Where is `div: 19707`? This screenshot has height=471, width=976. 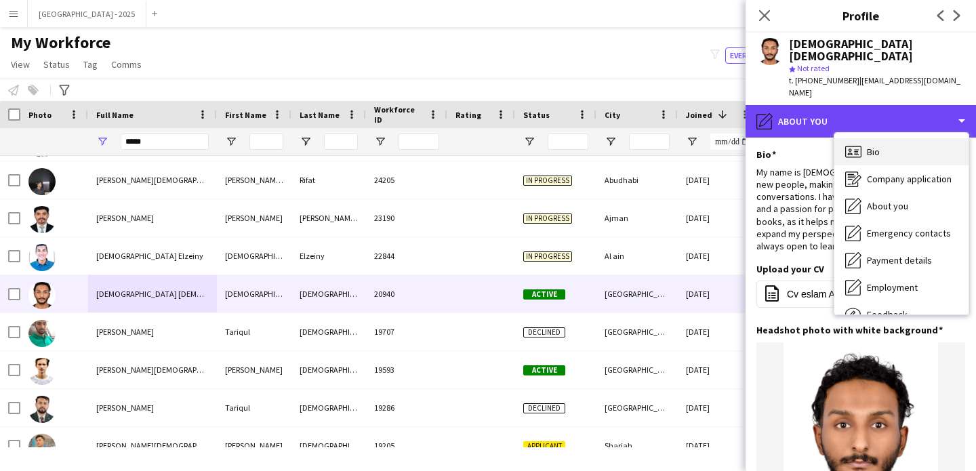 div: 19707 is located at coordinates (407, 331).